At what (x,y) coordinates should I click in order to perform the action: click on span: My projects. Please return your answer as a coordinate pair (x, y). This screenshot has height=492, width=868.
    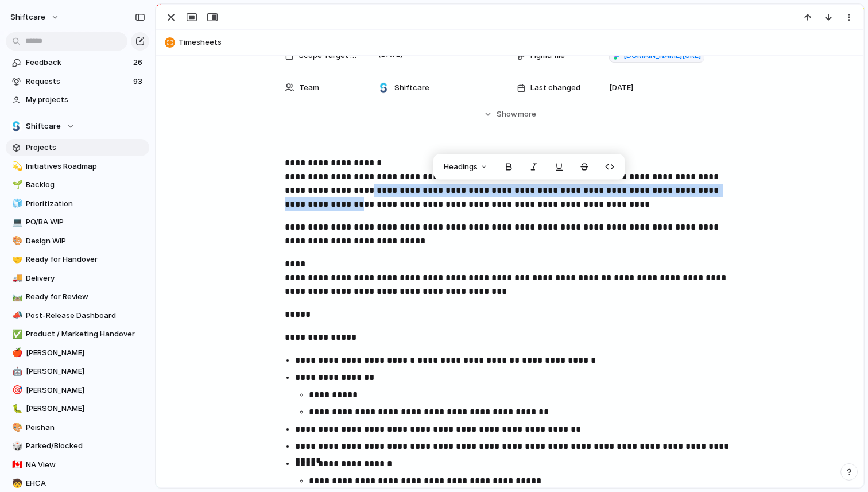
    Looking at the image, I should click on (86, 100).